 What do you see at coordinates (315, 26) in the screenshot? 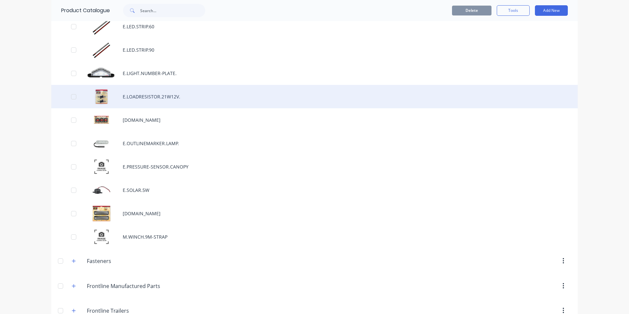
I see `div: E.LED.STRIP.60E.LED.STRIP.60` at bounding box center [315, 26].